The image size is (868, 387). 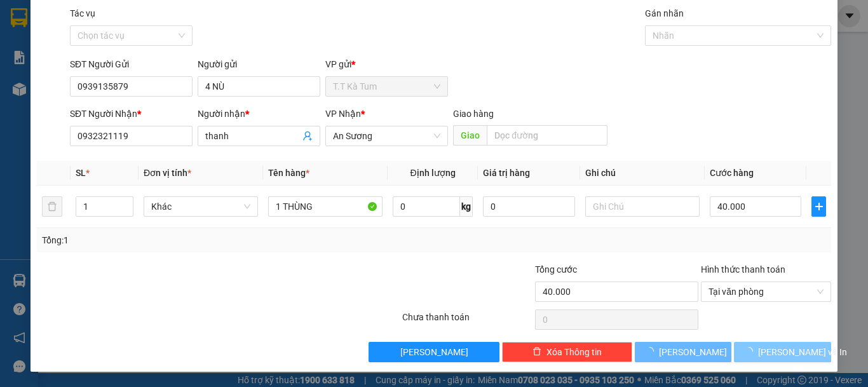 I want to click on div: VP gửi, so click(x=386, y=64).